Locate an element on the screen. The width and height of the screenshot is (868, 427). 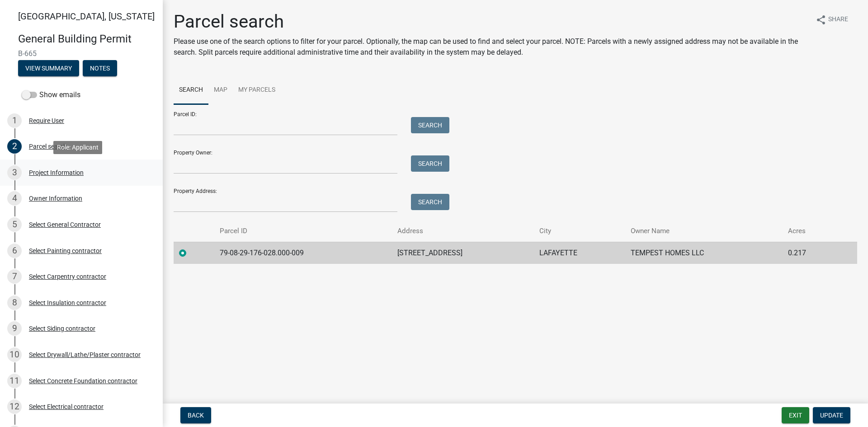
div: Role: Applicant is located at coordinates (78, 147).